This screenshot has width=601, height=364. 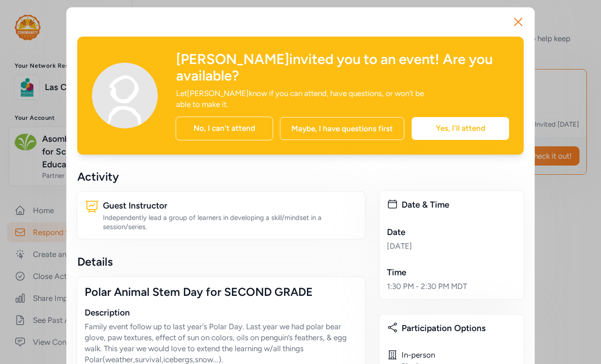 What do you see at coordinates (459, 329) in the screenshot?
I see `div: Participation Options` at bounding box center [459, 329].